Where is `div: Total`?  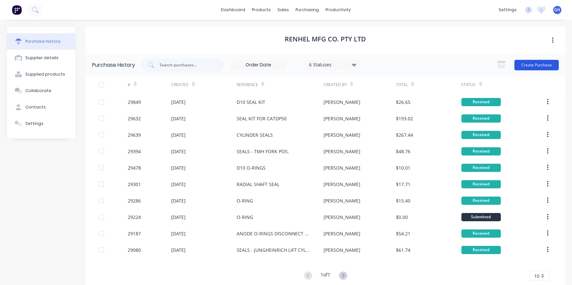
div: Total is located at coordinates (402, 85).